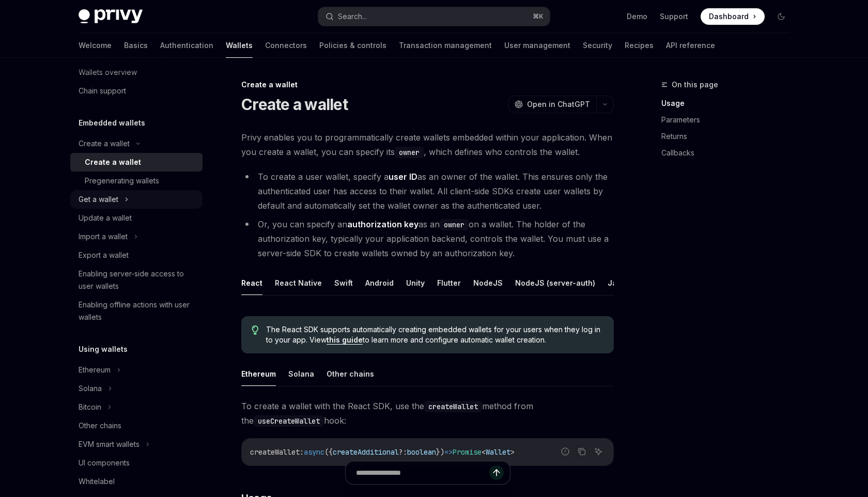  I want to click on button: NodeJS, so click(488, 282).